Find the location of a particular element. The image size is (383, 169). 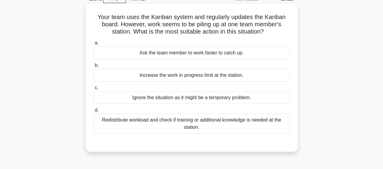

span: c. is located at coordinates (97, 88).